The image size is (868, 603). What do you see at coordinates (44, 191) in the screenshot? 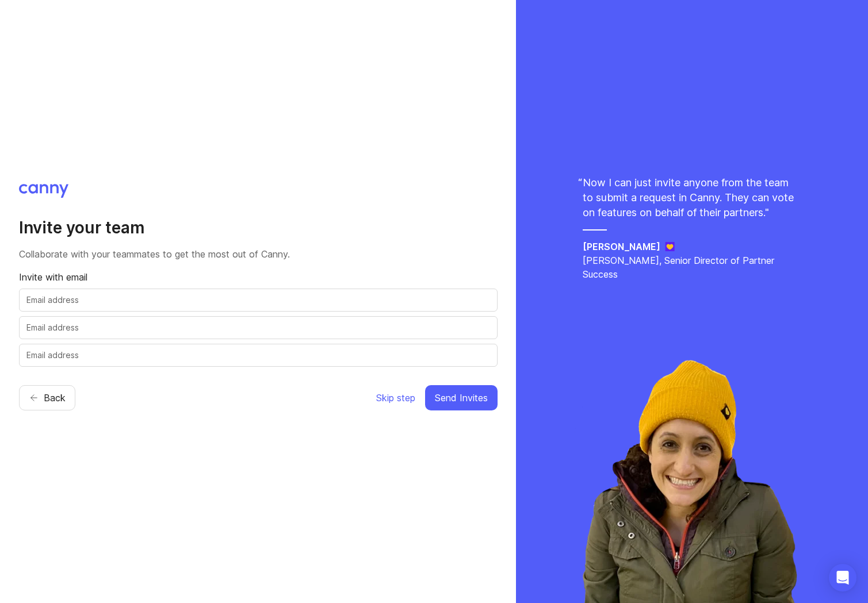
I see `img: Canny logo` at bounding box center [44, 191].